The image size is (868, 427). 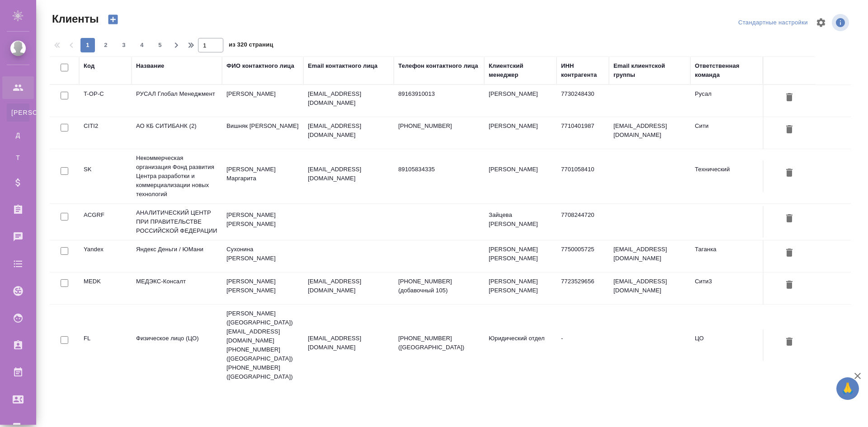 I want to click on td: Русал, so click(x=726, y=101).